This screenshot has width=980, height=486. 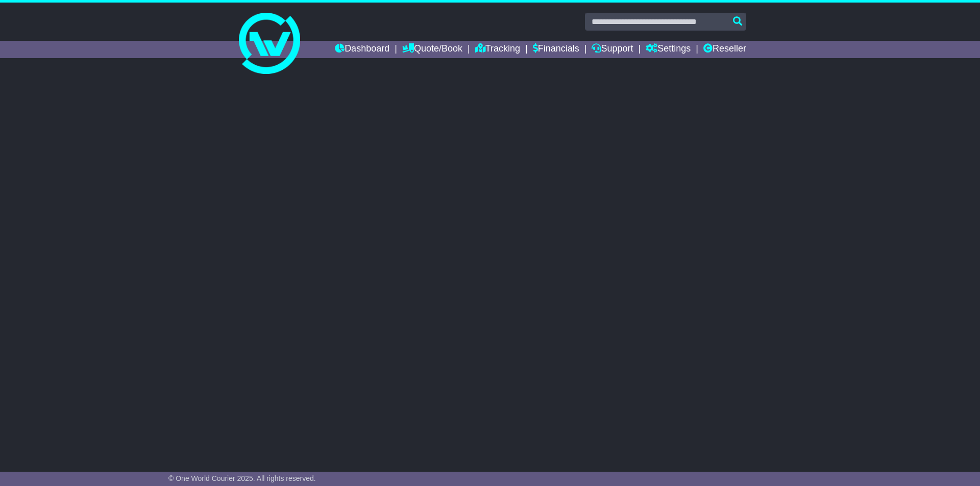 What do you see at coordinates (242, 479) in the screenshot?
I see `span: © One World Courier 2025. All rights reserved.` at bounding box center [242, 479].